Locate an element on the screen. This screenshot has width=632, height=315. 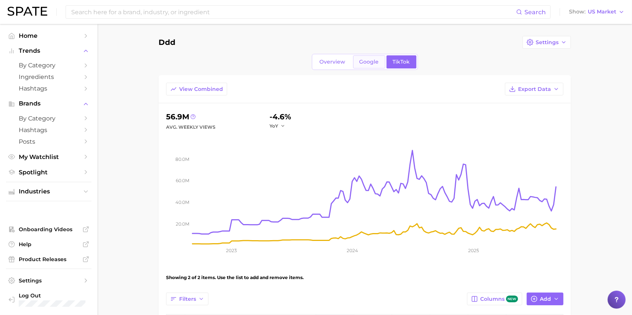
div: 56.9m is located at coordinates (191, 117).